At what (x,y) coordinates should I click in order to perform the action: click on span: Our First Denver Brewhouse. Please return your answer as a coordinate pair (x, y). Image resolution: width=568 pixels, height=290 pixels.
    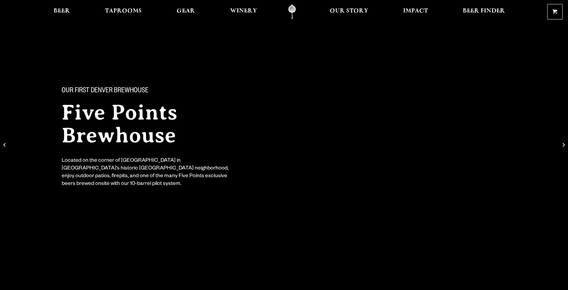
    Looking at the image, I should click on (105, 91).